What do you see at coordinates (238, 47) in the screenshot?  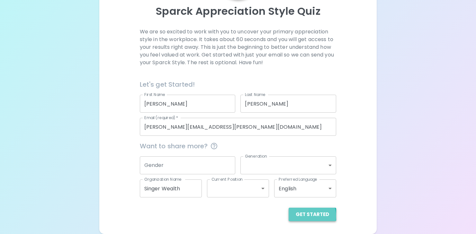 I see `p: We are so excited to work with you to uncover your primary appreciation style in the workplace. I...` at bounding box center [238, 47].